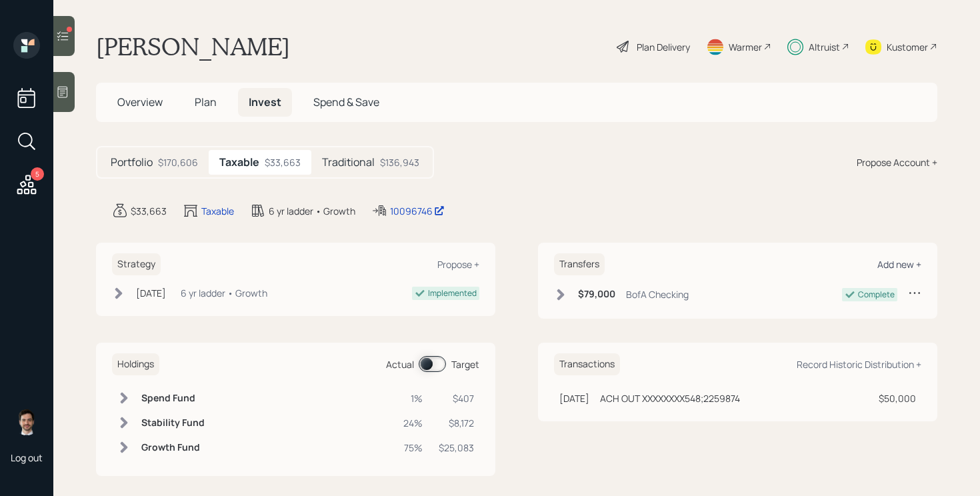 The image size is (980, 496). I want to click on div: Log out, so click(26, 457).